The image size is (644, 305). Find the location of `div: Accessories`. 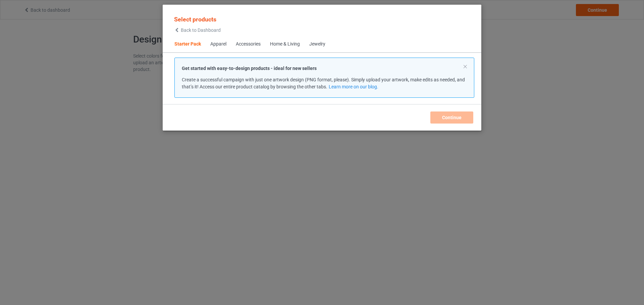

div: Accessories is located at coordinates (248, 44).